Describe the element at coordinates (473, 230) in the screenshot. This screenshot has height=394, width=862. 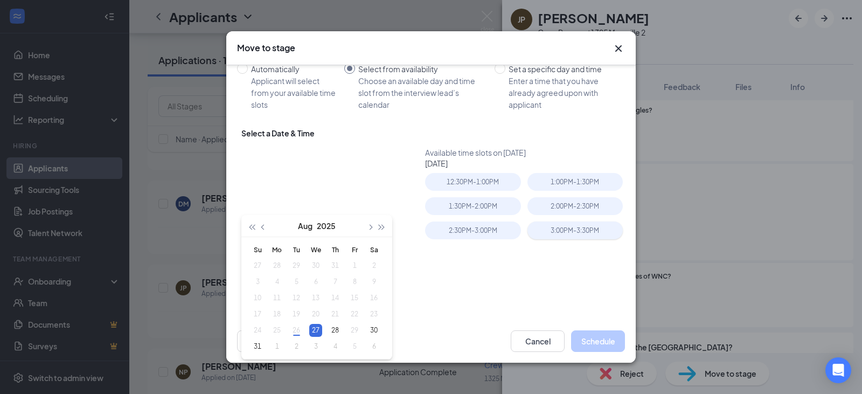
I see `div: 2:30PM - 3:00PM` at that location.